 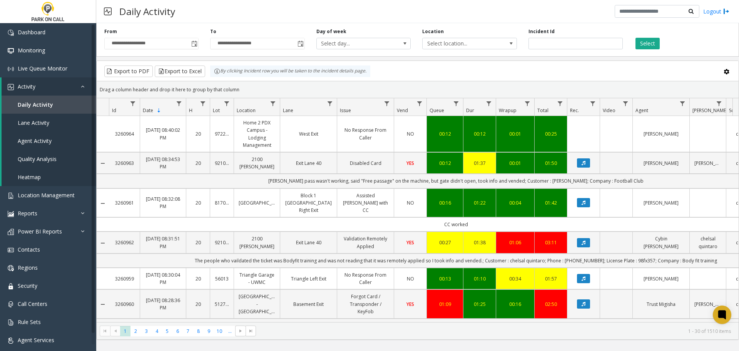 What do you see at coordinates (365, 304) in the screenshot?
I see `a: Forgot Card / Transponder / KeyFob` at bounding box center [365, 304].